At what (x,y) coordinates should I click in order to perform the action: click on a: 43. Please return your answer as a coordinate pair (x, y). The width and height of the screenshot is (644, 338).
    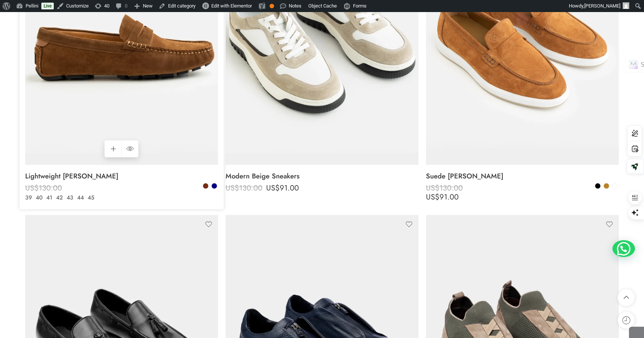
    Looking at the image, I should click on (70, 197).